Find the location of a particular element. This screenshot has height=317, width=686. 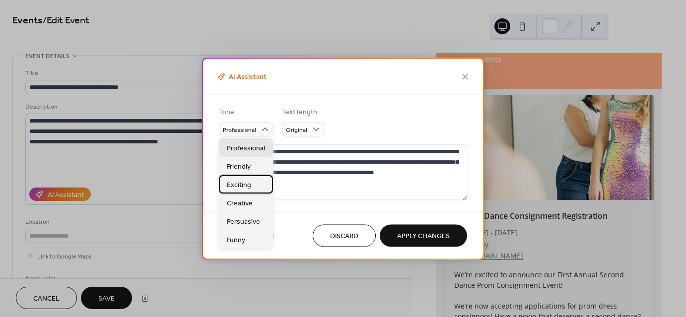

span: Funny is located at coordinates (236, 240).